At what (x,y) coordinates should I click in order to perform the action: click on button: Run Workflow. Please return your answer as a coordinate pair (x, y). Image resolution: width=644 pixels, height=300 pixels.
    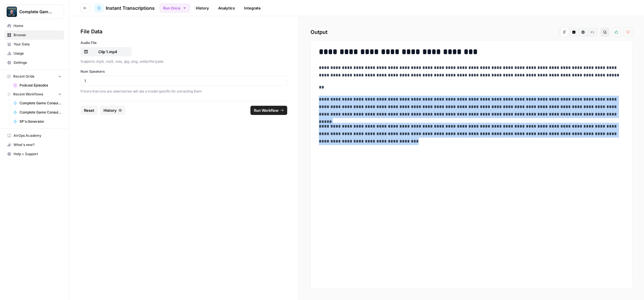
    Looking at the image, I should click on (269, 110).